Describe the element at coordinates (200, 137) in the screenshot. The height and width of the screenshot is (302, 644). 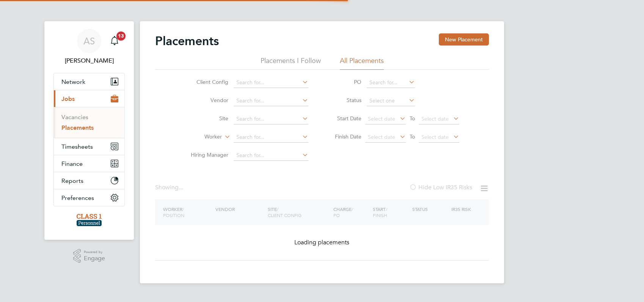
I see `label: Worker` at that location.